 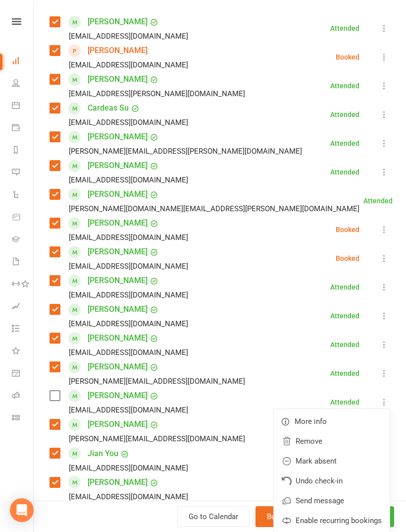 I want to click on a: Jian You, so click(x=103, y=453).